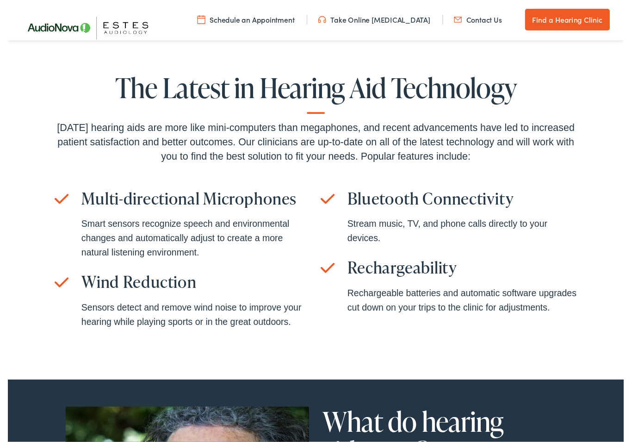 The width and height of the screenshot is (632, 442). What do you see at coordinates (316, 96) in the screenshot?
I see `h2: The Latest in Hearing Aid Technology` at bounding box center [316, 96].